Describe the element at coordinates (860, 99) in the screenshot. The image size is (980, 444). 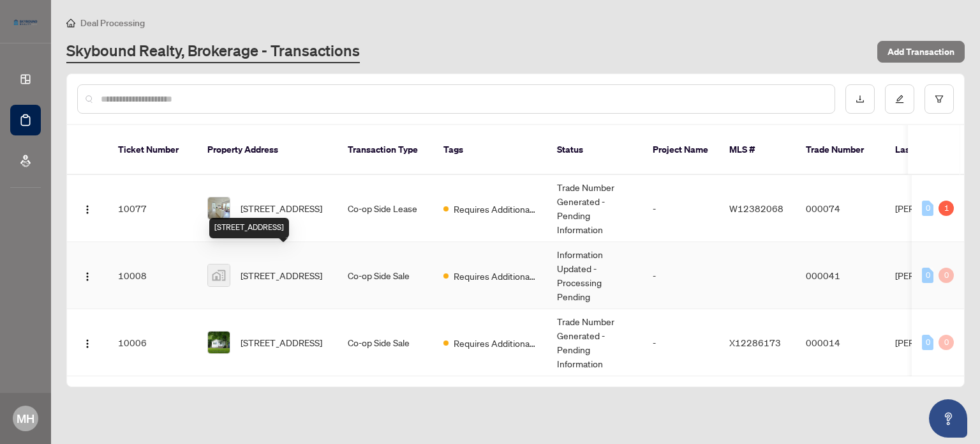
I see `span: download` at that location.